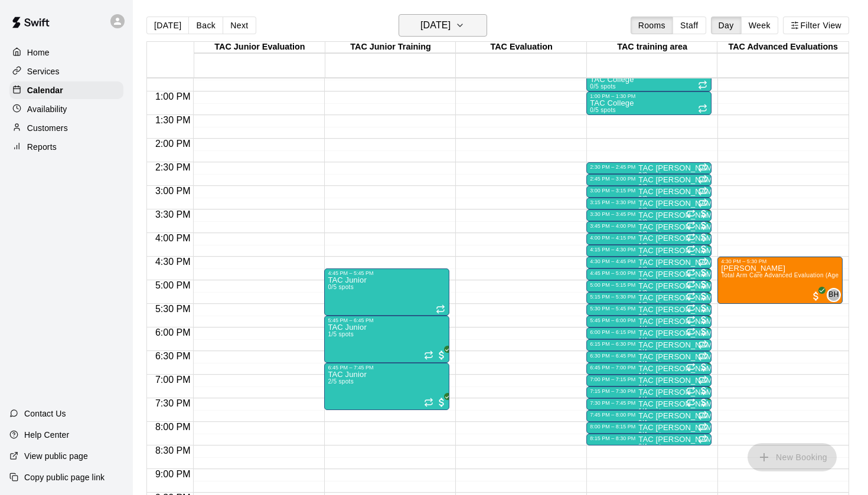  Describe the element at coordinates (614, 332) in the screenshot. I see `div: 6:00 PM – 6:15 PM` at that location.